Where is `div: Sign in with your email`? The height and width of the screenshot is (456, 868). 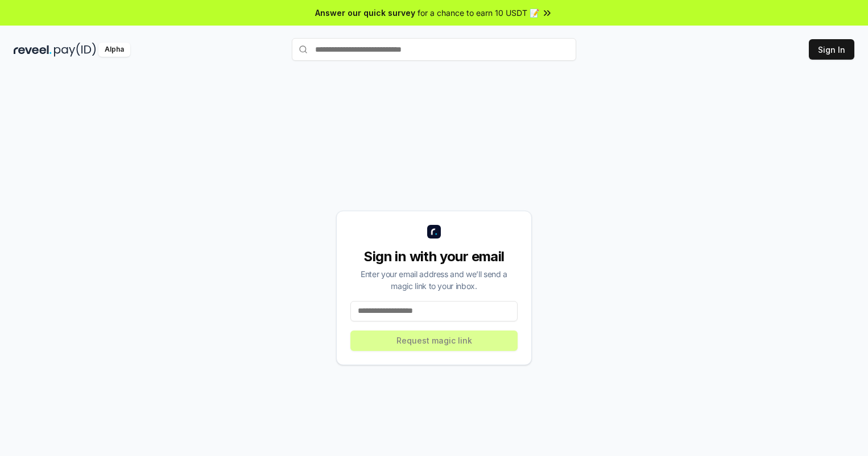
div: Sign in with your email is located at coordinates (434, 257).